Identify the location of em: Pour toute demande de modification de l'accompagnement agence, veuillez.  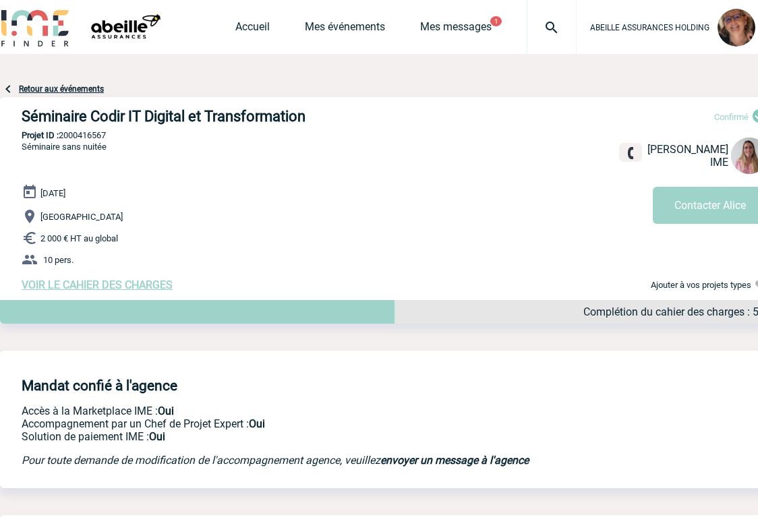
(275, 460).